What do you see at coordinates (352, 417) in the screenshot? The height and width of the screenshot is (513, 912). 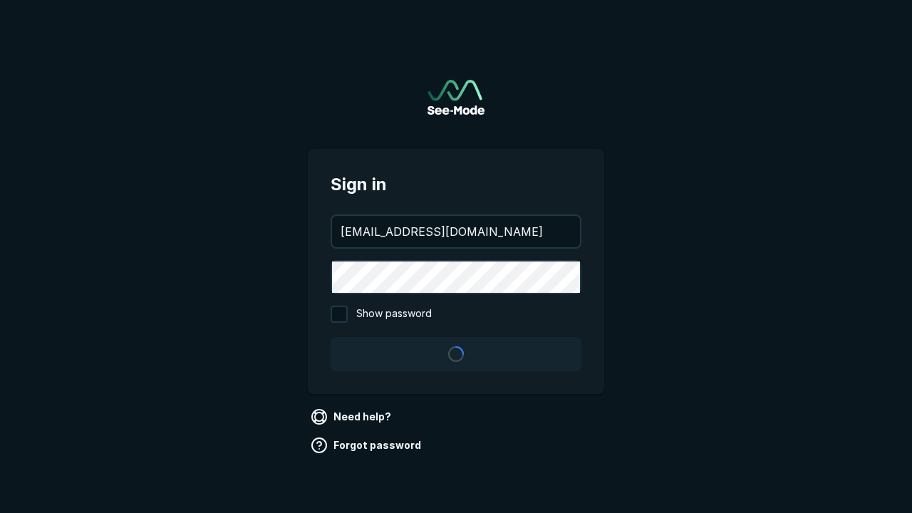 I see `a: Need help?` at bounding box center [352, 417].